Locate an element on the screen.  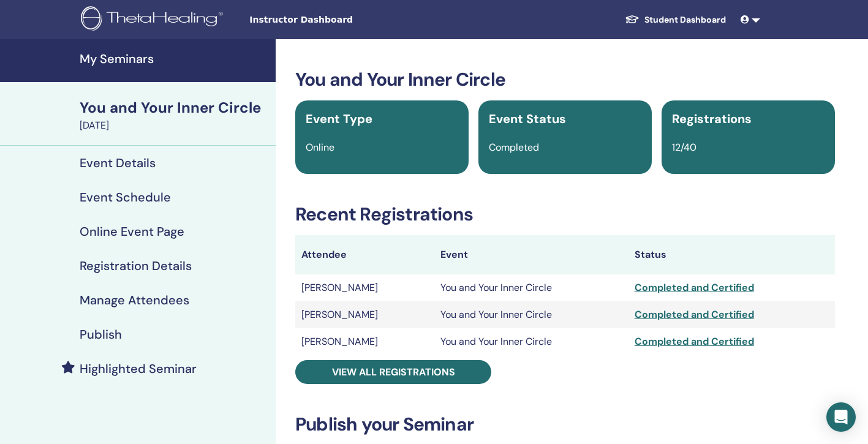
h3: Recent Registrations is located at coordinates (565, 214).